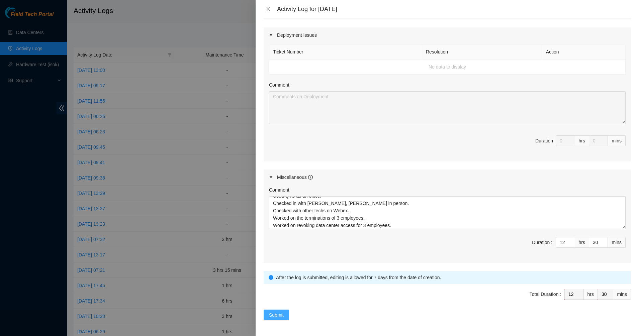 Image resolution: width=639 pixels, height=336 pixels. What do you see at coordinates (268, 9) in the screenshot?
I see `span: close` at bounding box center [268, 9].